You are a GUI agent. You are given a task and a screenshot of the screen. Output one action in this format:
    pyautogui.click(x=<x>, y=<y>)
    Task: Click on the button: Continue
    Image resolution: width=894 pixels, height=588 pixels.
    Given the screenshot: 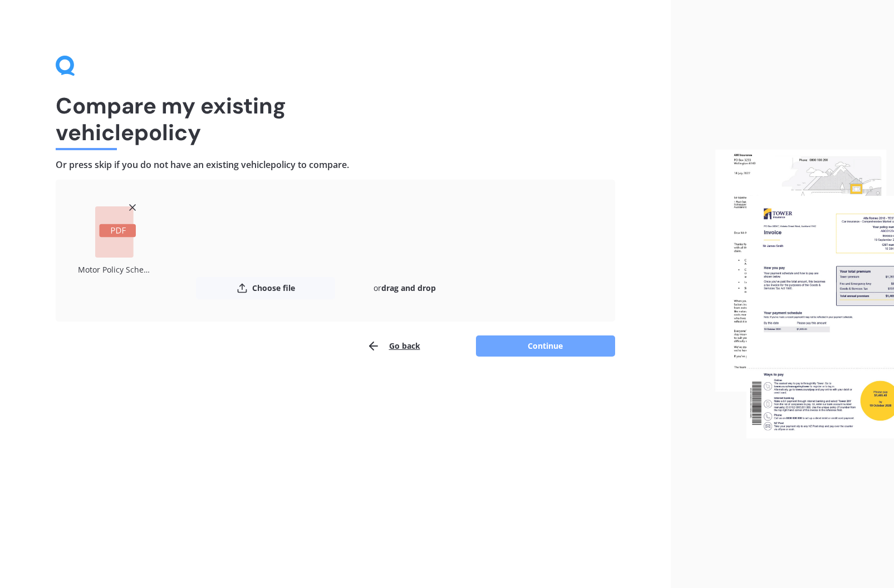 What is the action you would take?
    pyautogui.click(x=545, y=346)
    